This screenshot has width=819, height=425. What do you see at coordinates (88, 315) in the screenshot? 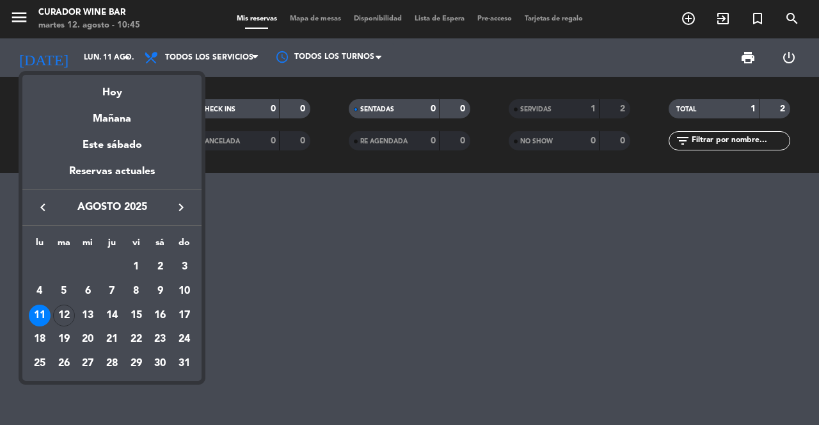
I see `td: 13 de agosto de 2025` at bounding box center [88, 315].